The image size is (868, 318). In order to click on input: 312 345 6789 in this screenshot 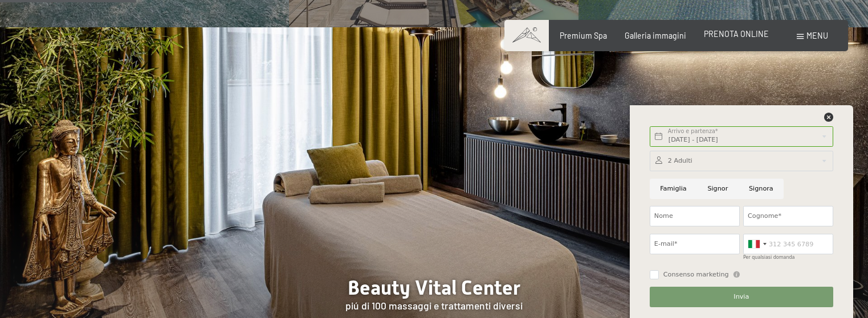, I will do `click(788, 245)`.